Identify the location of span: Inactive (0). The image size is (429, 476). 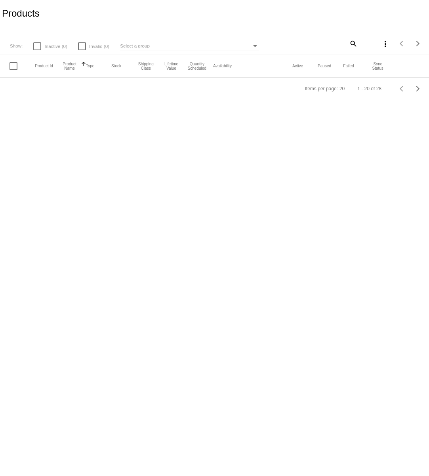
(55, 46).